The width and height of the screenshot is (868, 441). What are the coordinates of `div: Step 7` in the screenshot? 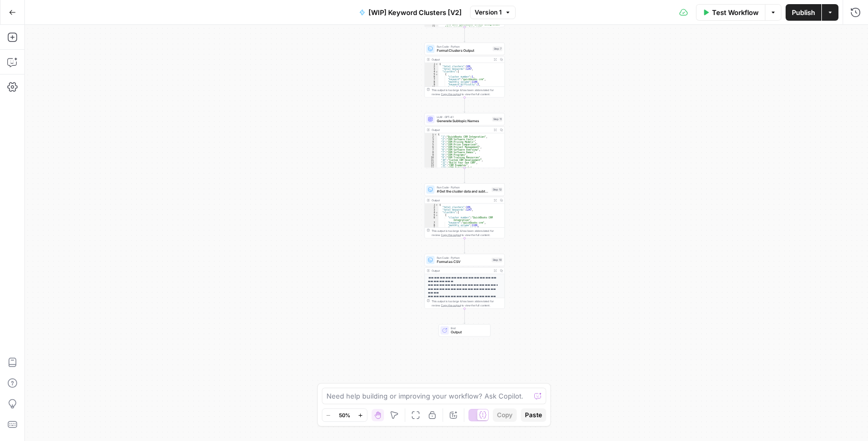 It's located at (497, 48).